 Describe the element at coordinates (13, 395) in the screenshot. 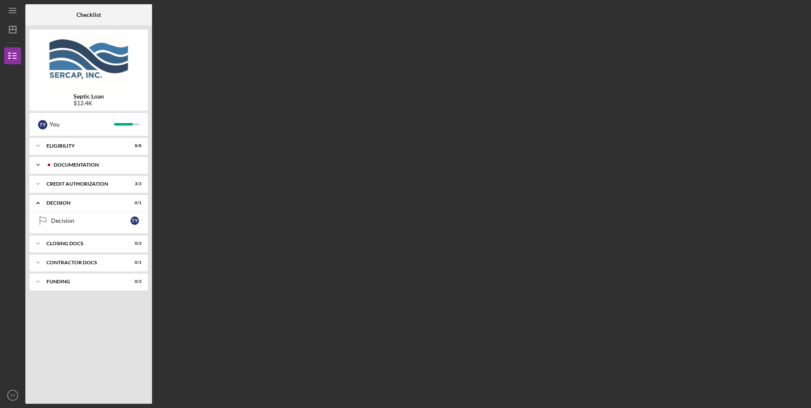

I see `button: TY` at that location.